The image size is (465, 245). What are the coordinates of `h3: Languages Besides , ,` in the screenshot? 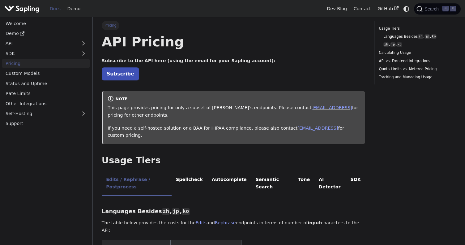 It's located at (233, 211).